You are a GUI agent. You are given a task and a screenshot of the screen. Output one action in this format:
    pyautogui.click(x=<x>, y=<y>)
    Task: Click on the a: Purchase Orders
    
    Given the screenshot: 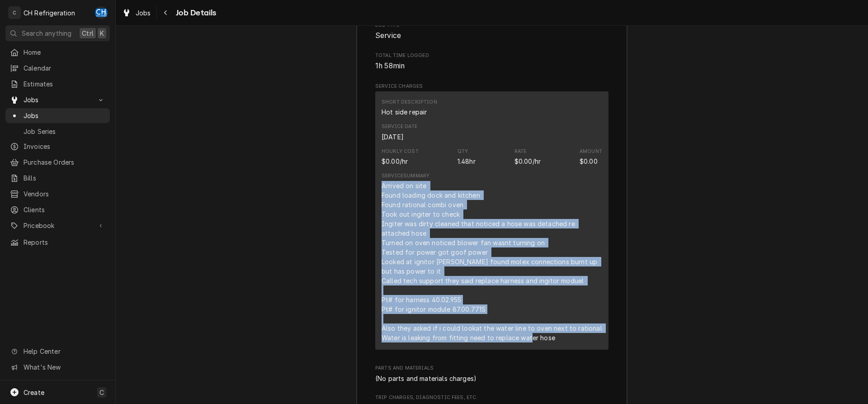 What is the action you would take?
    pyautogui.click(x=57, y=162)
    